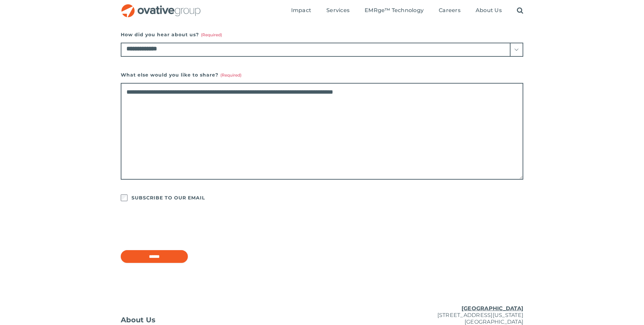 This screenshot has width=644, height=325. I want to click on label: What else would you like to share?, so click(322, 75).